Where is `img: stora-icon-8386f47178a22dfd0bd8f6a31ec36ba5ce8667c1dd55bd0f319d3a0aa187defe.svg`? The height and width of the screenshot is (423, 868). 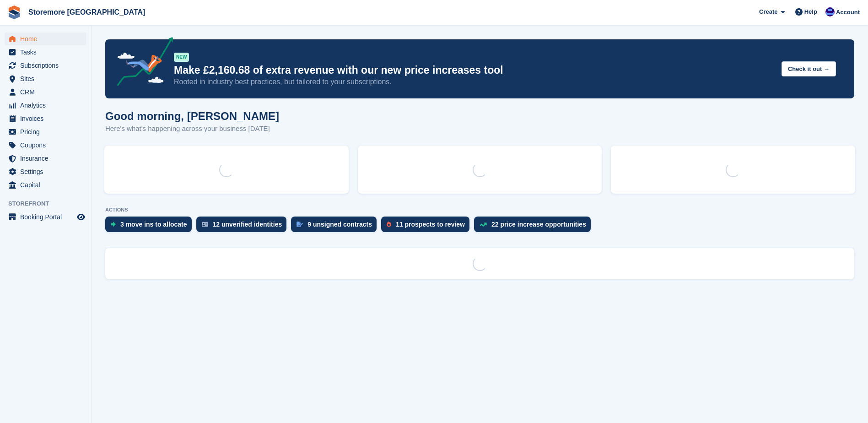
img: stora-icon-8386f47178a22dfd0bd8f6a31ec36ba5ce8667c1dd55bd0f319d3a0aa187defe.svg is located at coordinates (14, 12).